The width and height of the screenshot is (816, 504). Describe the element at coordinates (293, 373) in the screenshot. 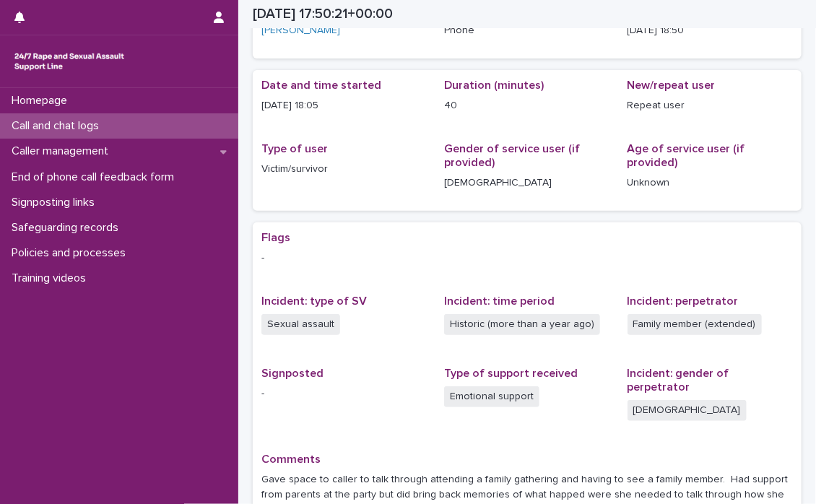

I see `span: Signposted` at that location.